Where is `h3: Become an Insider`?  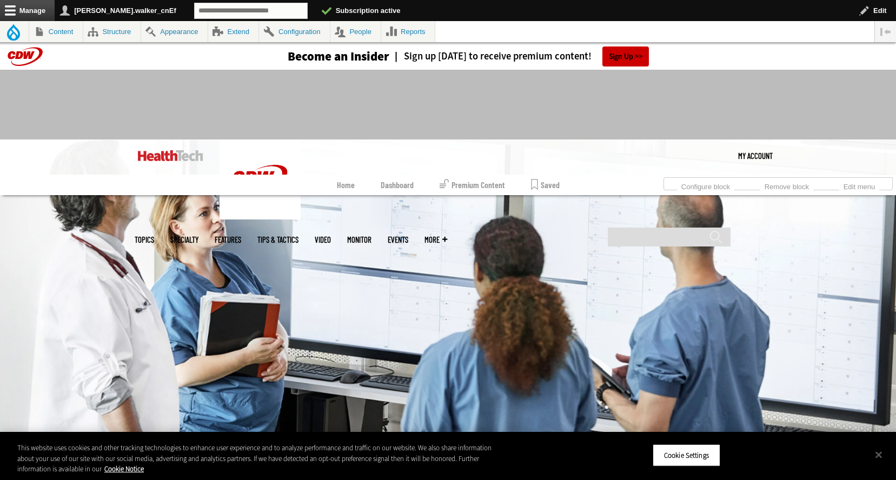 h3: Become an Insider is located at coordinates (339, 56).